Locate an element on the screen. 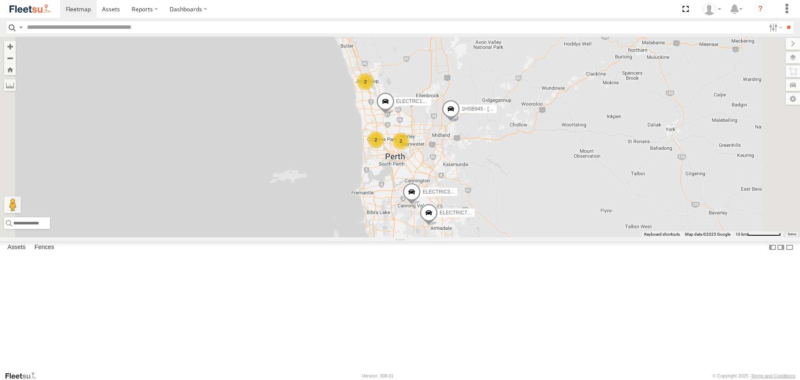 Image resolution: width=800 pixels, height=380 pixels. a: Terms (opens in new tab) is located at coordinates (792, 234).